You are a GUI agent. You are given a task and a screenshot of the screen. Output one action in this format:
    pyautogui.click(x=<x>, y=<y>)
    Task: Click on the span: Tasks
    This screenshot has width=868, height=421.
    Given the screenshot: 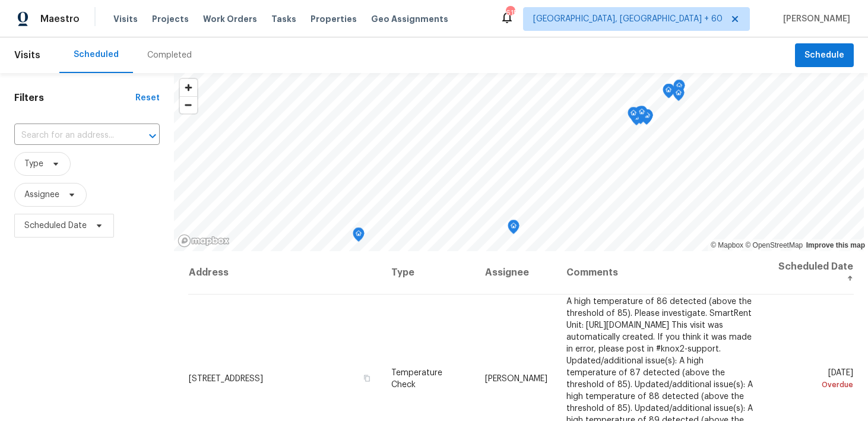 What is the action you would take?
    pyautogui.click(x=284, y=19)
    